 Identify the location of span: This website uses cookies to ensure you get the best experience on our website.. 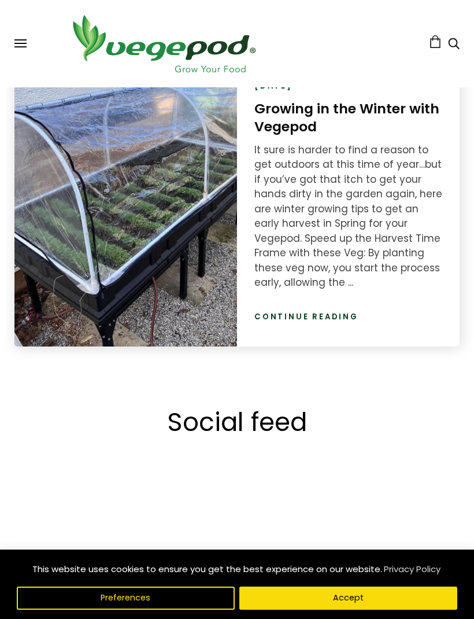
(207, 569).